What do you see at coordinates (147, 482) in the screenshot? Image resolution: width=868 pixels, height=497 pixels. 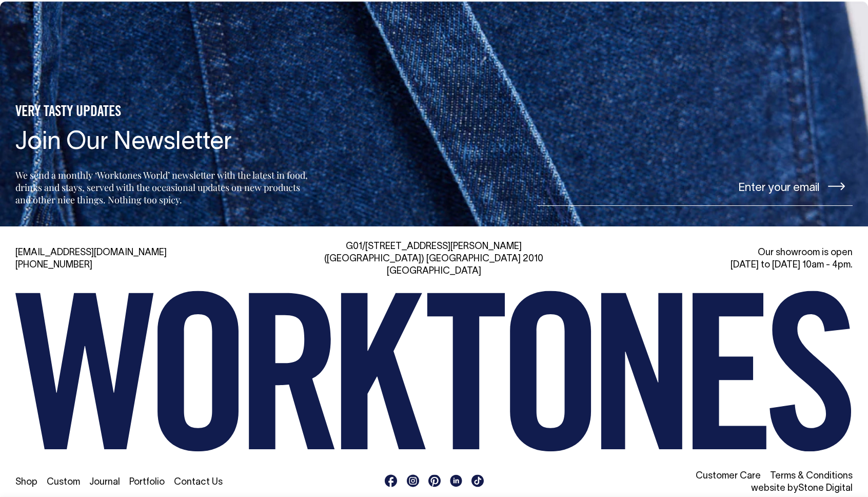 I see `a: Portfolio` at bounding box center [147, 482].